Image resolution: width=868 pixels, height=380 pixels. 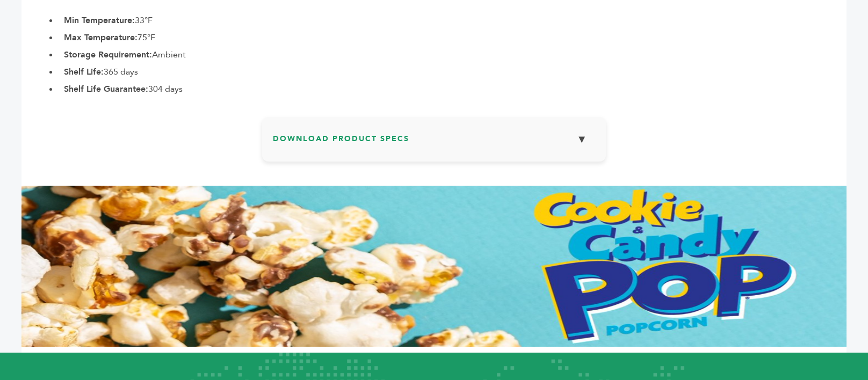 I want to click on li: 304 days, so click(x=452, y=89).